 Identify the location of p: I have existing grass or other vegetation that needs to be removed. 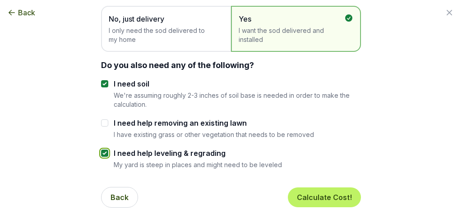
(214, 135).